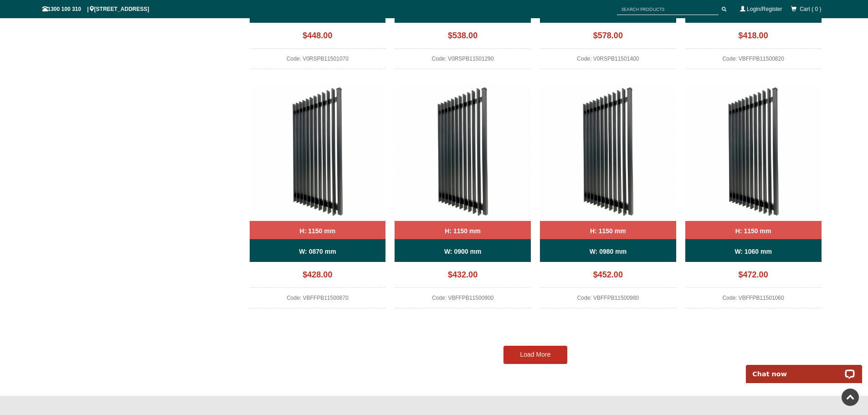  What do you see at coordinates (318, 38) in the screenshot?
I see `div: $448.00` at bounding box center [318, 38].